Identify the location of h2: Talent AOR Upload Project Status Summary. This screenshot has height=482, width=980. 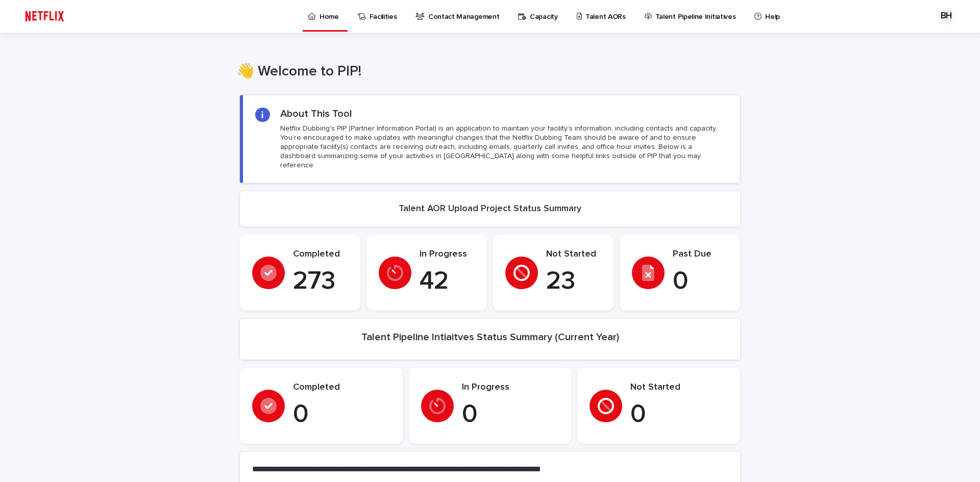
(490, 209).